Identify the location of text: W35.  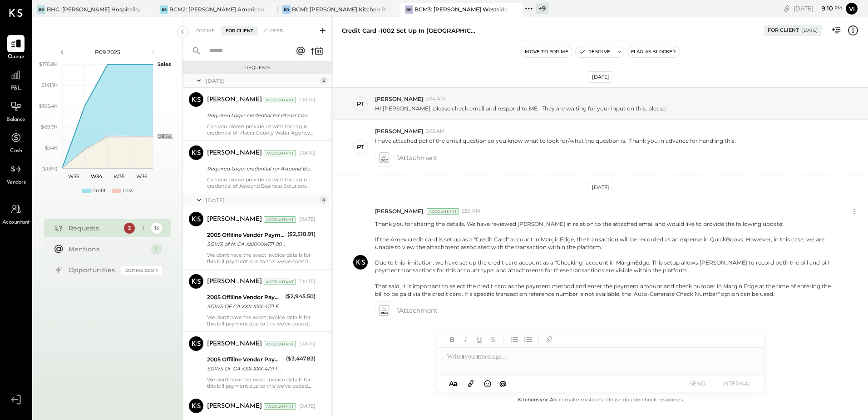
(119, 176).